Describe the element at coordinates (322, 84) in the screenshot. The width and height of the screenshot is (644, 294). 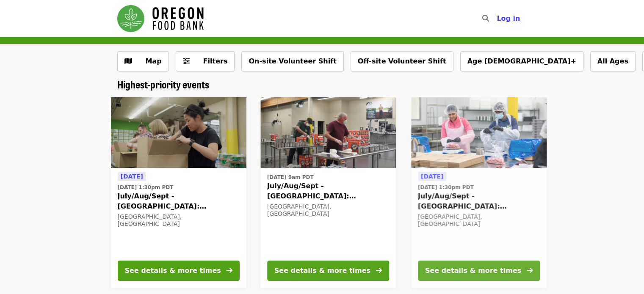
I see `div: Highest-priority events` at that location.